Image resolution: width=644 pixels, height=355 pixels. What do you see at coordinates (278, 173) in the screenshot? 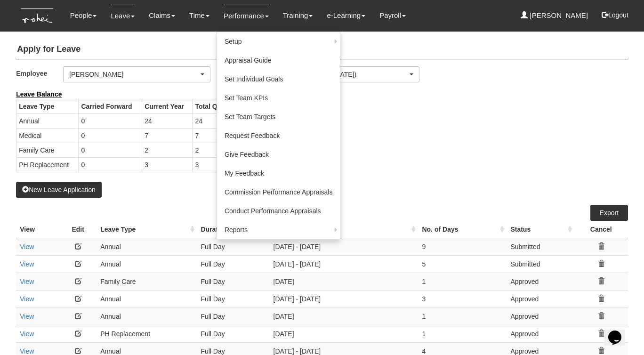
I see `a: My Feedback` at bounding box center [278, 173].